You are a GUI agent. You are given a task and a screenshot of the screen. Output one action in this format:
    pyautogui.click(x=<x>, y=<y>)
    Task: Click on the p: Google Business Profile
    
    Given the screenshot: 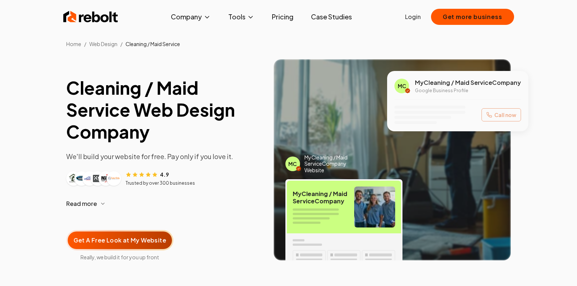 What is the action you would take?
    pyautogui.click(x=468, y=91)
    